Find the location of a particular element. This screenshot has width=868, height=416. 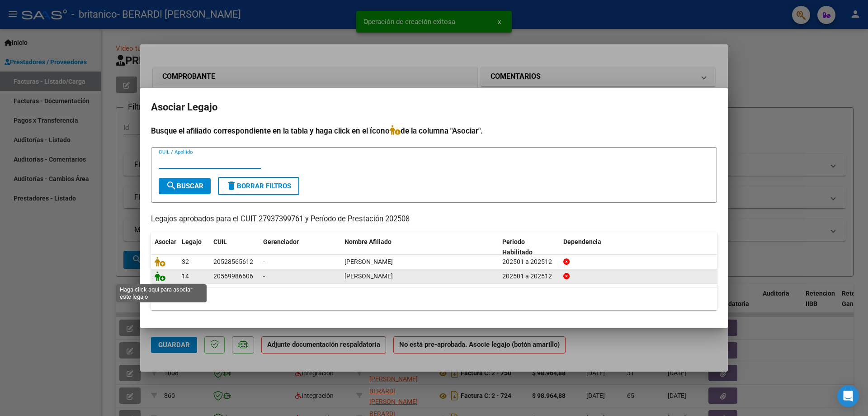

mat-icon: delete is located at coordinates (232, 186).